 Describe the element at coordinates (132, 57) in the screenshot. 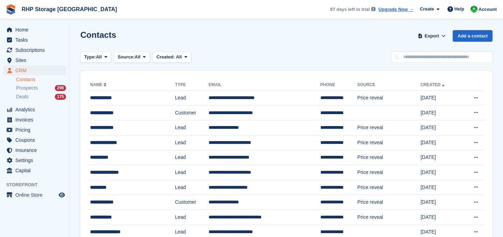

I see `button: Source: All` at that location.